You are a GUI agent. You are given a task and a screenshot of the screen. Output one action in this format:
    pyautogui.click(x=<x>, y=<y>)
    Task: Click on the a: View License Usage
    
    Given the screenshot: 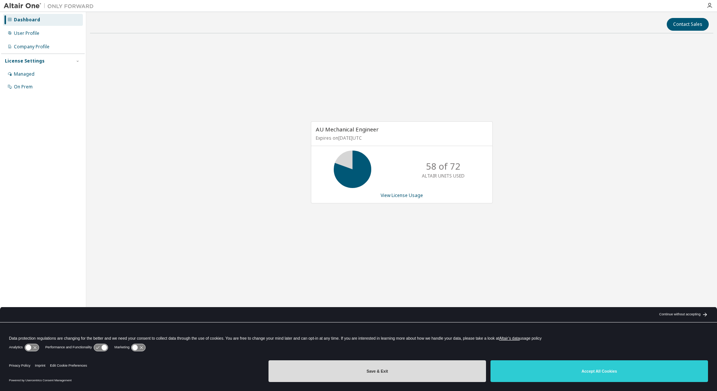 What is the action you would take?
    pyautogui.click(x=402, y=195)
    